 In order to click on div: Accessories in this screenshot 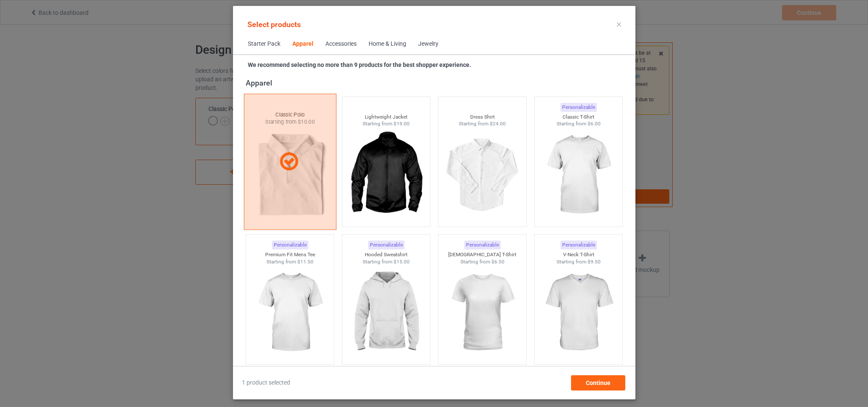, I will do `click(341, 44)`.